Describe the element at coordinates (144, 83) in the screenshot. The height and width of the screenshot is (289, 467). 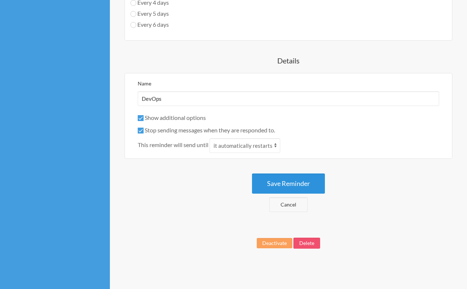
I see `label: Name` at that location.